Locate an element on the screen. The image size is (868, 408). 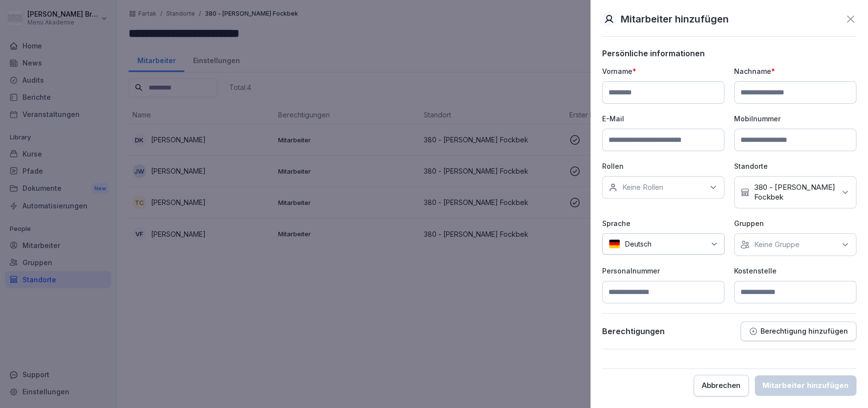
div: Deutsch is located at coordinates (663, 244).